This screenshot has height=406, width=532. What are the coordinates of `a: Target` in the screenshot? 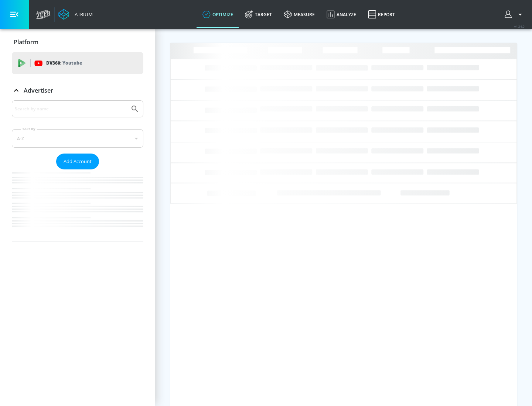 It's located at (258, 14).